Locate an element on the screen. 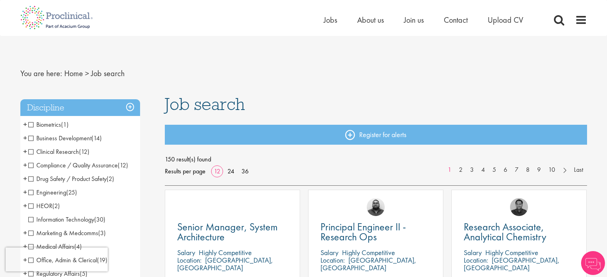 The image size is (607, 277). a: 6 is located at coordinates (505, 170).